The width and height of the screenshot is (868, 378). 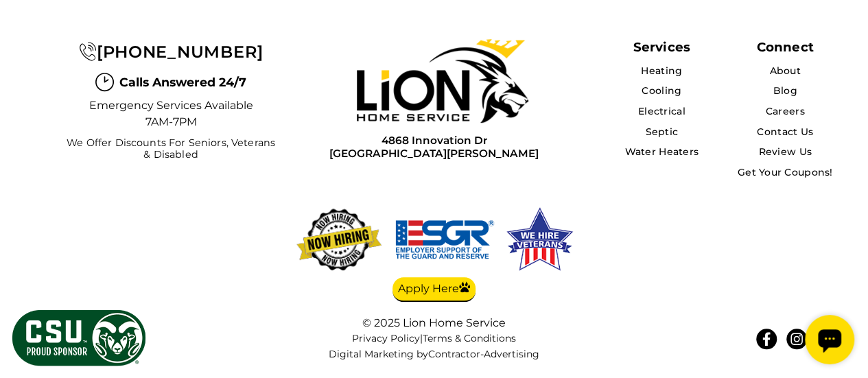 I want to click on span: Calls Answered 24/7, so click(x=183, y=82).